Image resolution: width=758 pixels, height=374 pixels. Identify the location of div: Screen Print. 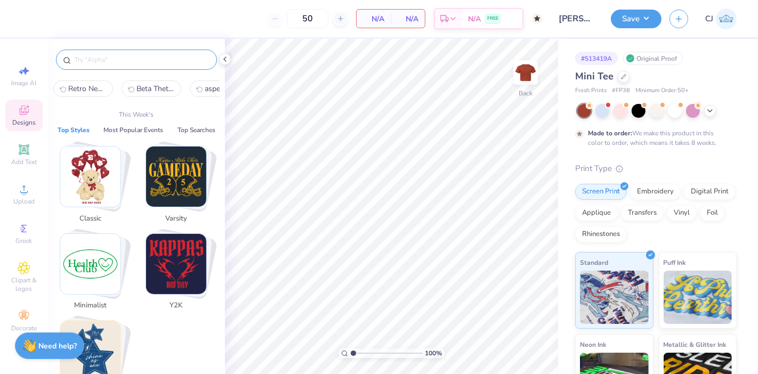
(601, 192).